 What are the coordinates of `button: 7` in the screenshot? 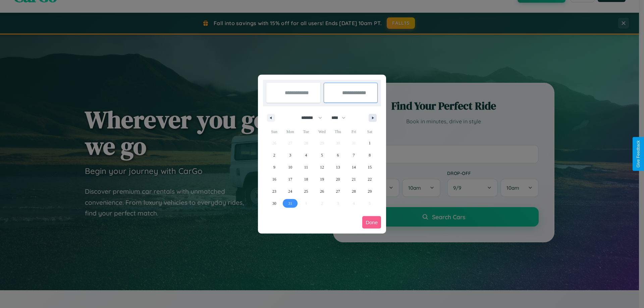 It's located at (354, 155).